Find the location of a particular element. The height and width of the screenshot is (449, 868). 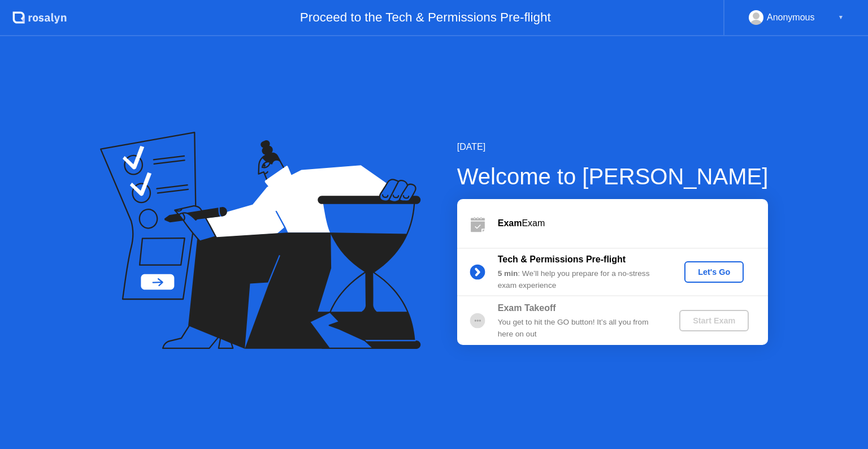

b: Exam Takeoff is located at coordinates (527, 308).